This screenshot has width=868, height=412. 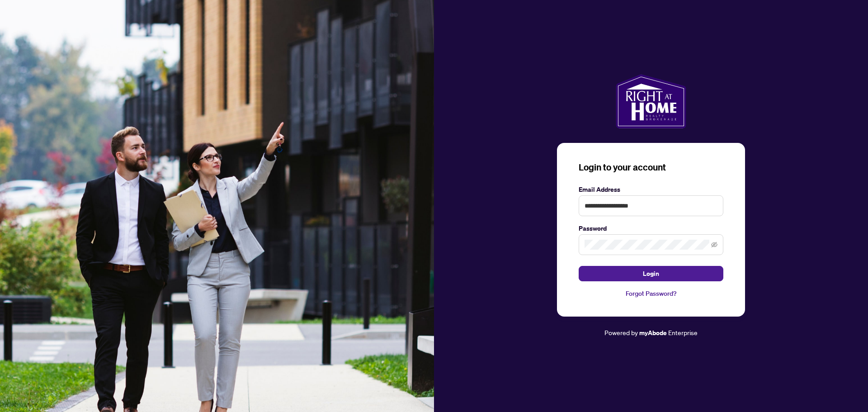 I want to click on span: eye-invisible, so click(x=715, y=245).